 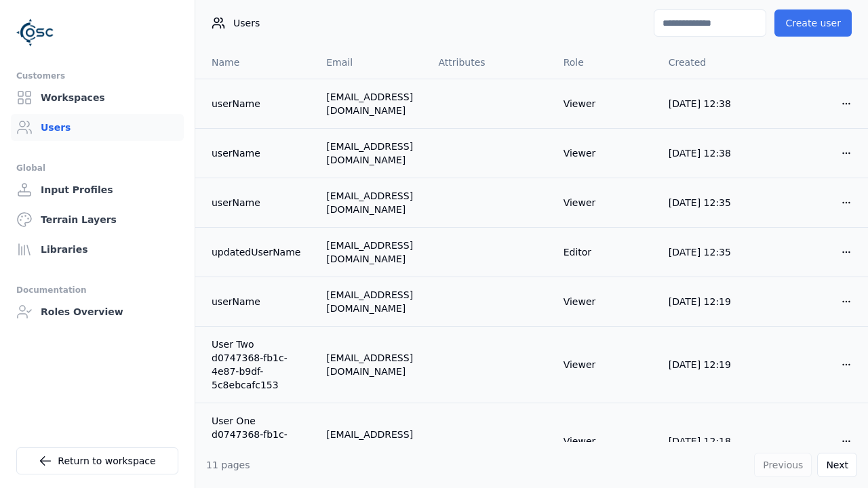 I want to click on th: Created, so click(x=710, y=62).